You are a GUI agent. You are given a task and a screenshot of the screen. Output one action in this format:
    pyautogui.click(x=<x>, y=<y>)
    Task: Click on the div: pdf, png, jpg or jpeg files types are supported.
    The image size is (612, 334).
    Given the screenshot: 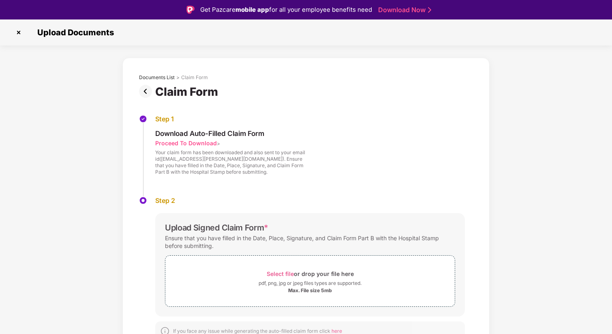 What is the action you would take?
    pyautogui.click(x=310, y=283)
    